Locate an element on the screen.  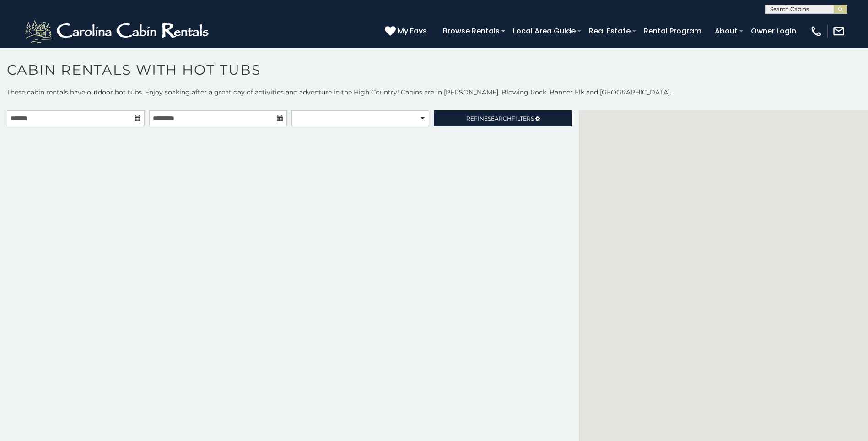
a: RefineSearchFilters is located at coordinates (503, 118).